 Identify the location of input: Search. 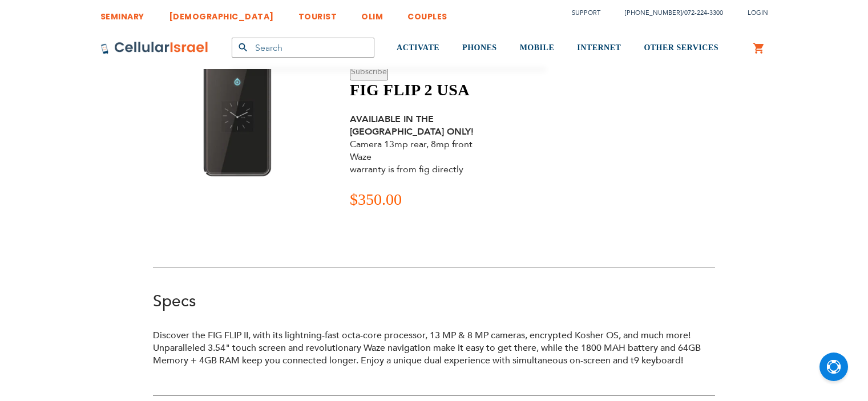
(303, 48).